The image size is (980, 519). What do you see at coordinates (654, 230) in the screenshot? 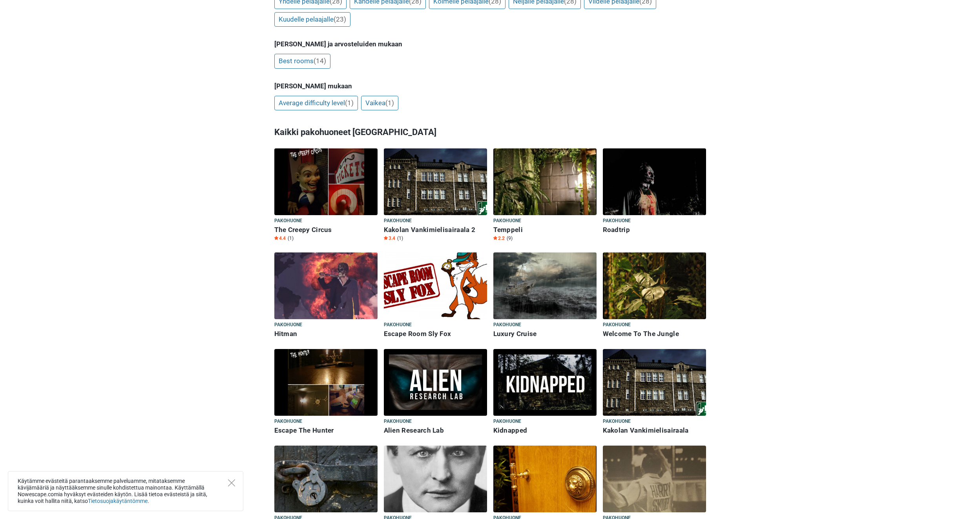
I see `h6: Roadtrip` at bounding box center [654, 230].